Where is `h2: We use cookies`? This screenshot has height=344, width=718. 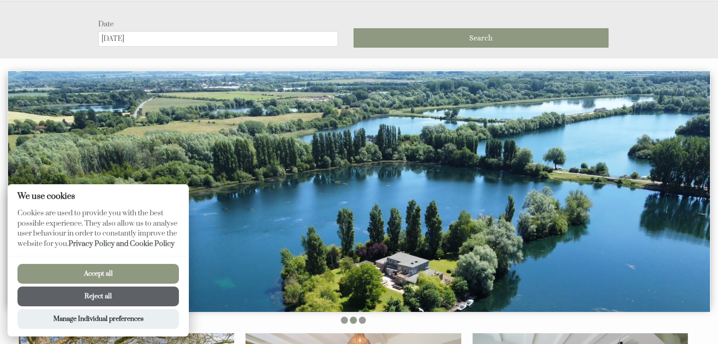
h2: We use cookies is located at coordinates (98, 196).